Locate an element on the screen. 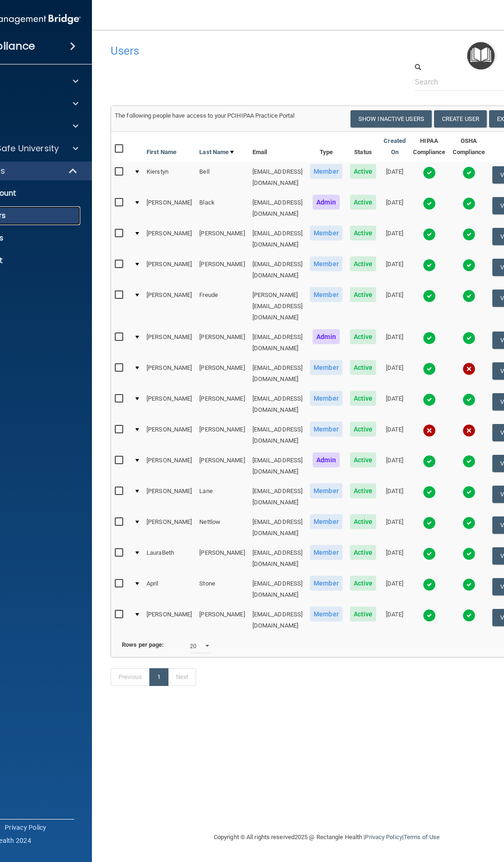 The width and height of the screenshot is (504, 862). td: Nettlow is located at coordinates (221, 528).